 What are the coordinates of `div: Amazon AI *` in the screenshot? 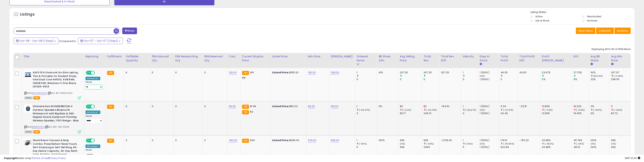 It's located at (93, 79).